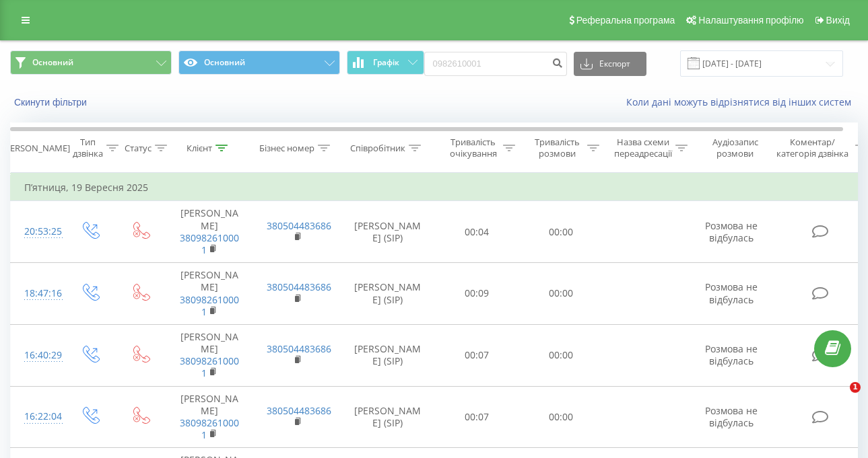 The height and width of the screenshot is (458, 868). Describe the element at coordinates (138, 148) in the screenshot. I see `div: Статус` at that location.